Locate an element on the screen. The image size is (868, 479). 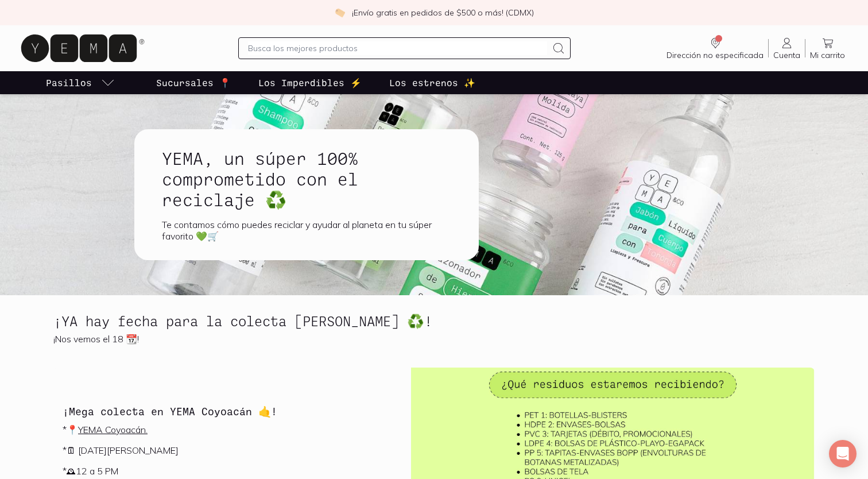
a: Mi carrito is located at coordinates (827, 48).